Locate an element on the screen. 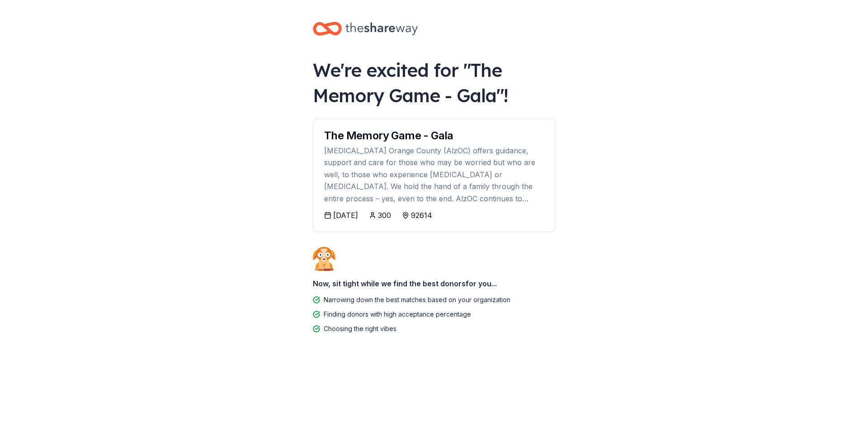 Image resolution: width=868 pixels, height=431 pixels. div: Narrowing down the best matches based on your organization is located at coordinates (416, 300).